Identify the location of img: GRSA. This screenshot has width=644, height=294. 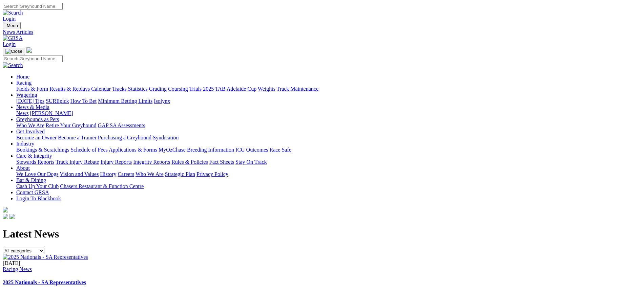
(13, 38).